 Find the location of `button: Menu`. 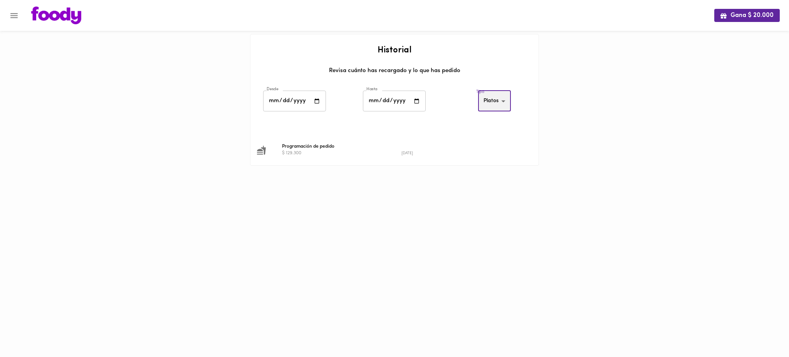

button: Menu is located at coordinates (14, 15).